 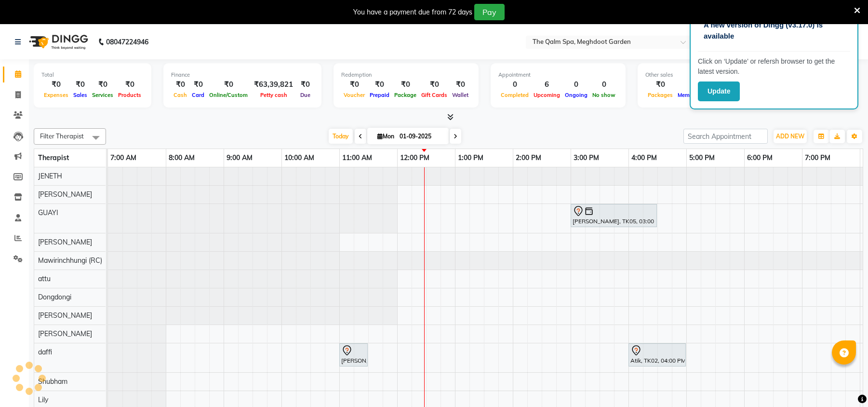 What do you see at coordinates (379, 95) in the screenshot?
I see `span: Prepaid` at bounding box center [379, 95].